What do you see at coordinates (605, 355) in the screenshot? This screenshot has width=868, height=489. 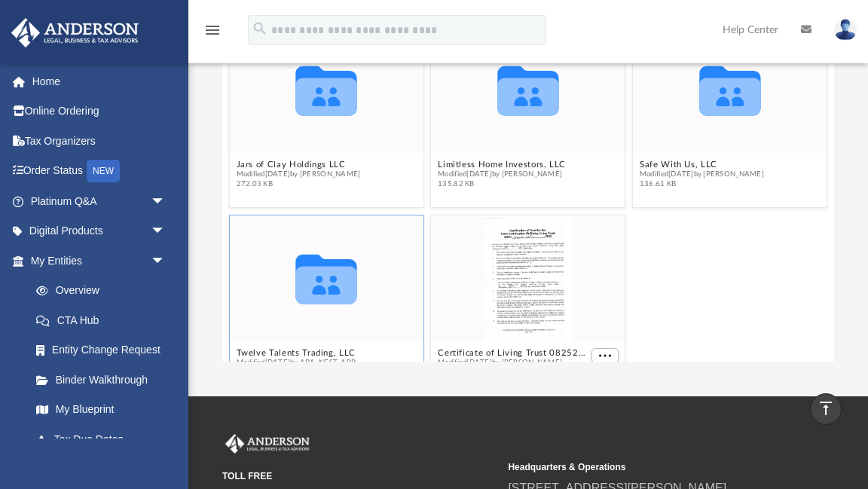 I see `button: More options` at bounding box center [605, 355].